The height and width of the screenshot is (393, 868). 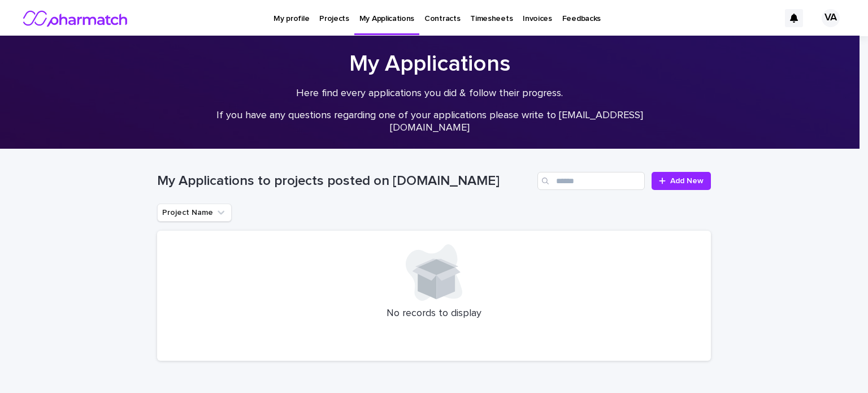 What do you see at coordinates (591, 181) in the screenshot?
I see `input: Search` at bounding box center [591, 181].